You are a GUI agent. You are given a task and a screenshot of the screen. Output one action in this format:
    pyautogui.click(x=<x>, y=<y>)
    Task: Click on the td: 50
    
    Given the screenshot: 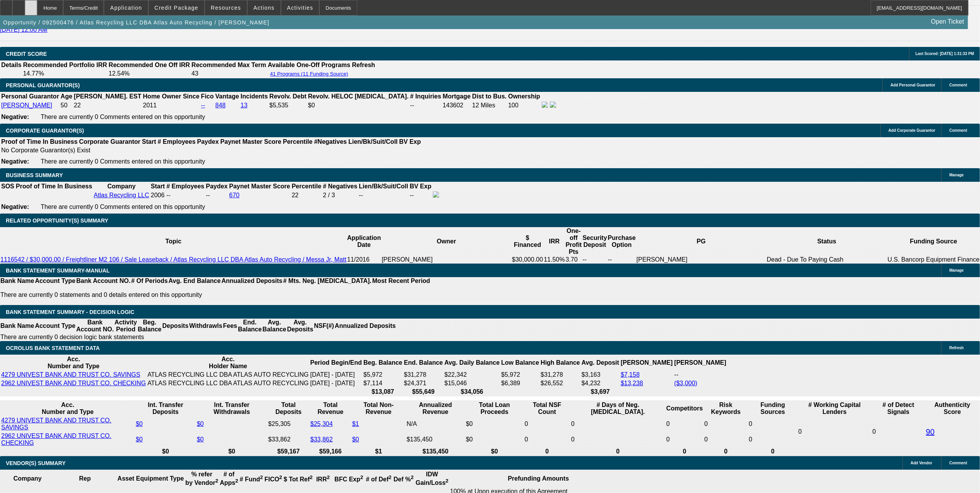 What is the action you would take?
    pyautogui.click(x=66, y=105)
    